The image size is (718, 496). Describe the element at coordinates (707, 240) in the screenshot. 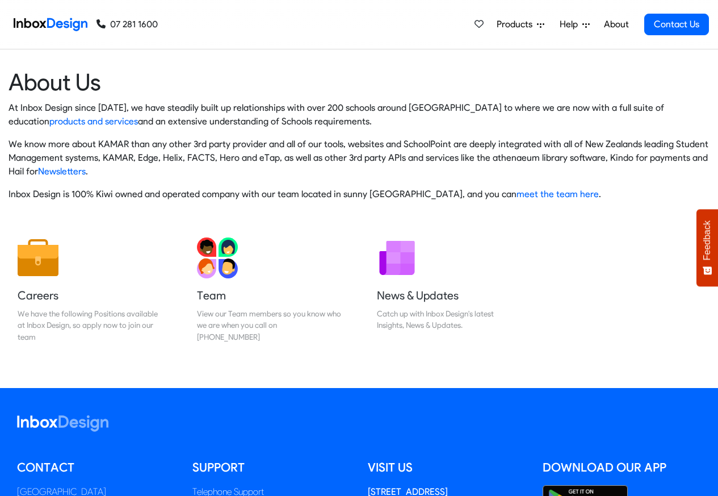

I see `span: Feedback` at that location.